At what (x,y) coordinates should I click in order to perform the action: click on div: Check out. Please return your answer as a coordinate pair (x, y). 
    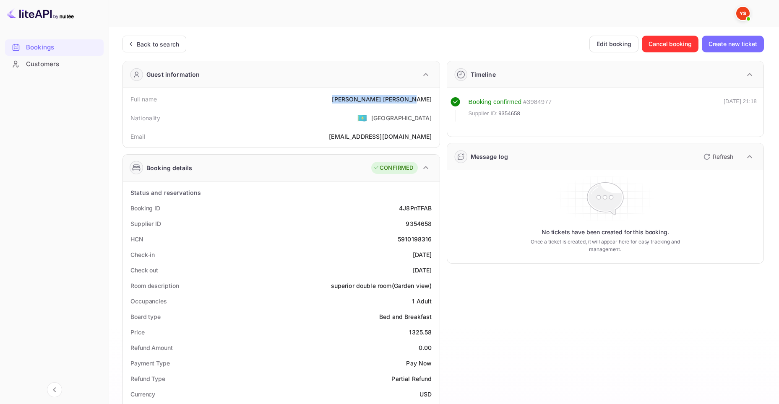
    Looking at the image, I should click on (144, 270).